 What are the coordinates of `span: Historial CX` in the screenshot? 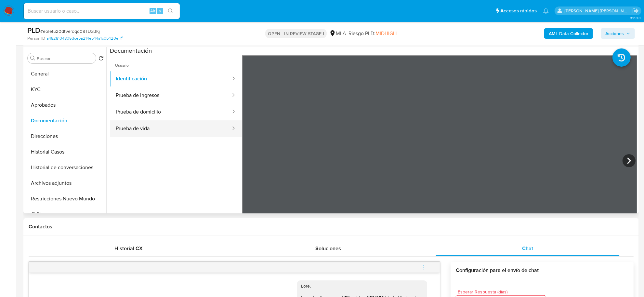 It's located at (129, 248).